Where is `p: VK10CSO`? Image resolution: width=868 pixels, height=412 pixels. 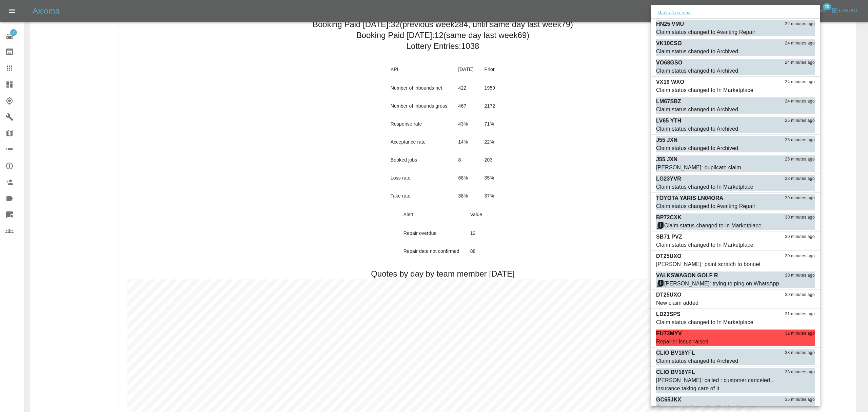
p: VK10CSO is located at coordinates (669, 44).